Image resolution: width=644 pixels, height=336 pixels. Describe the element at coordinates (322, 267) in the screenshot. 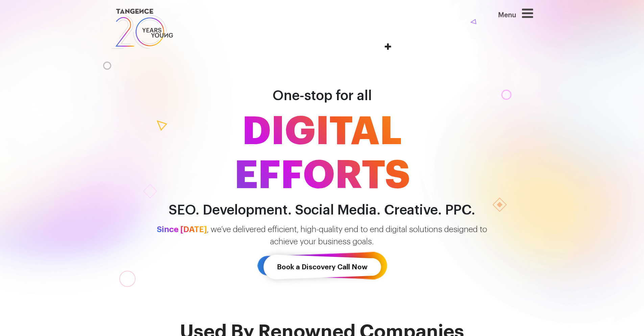

I see `a: Book a Discovery Call Now` at that location.